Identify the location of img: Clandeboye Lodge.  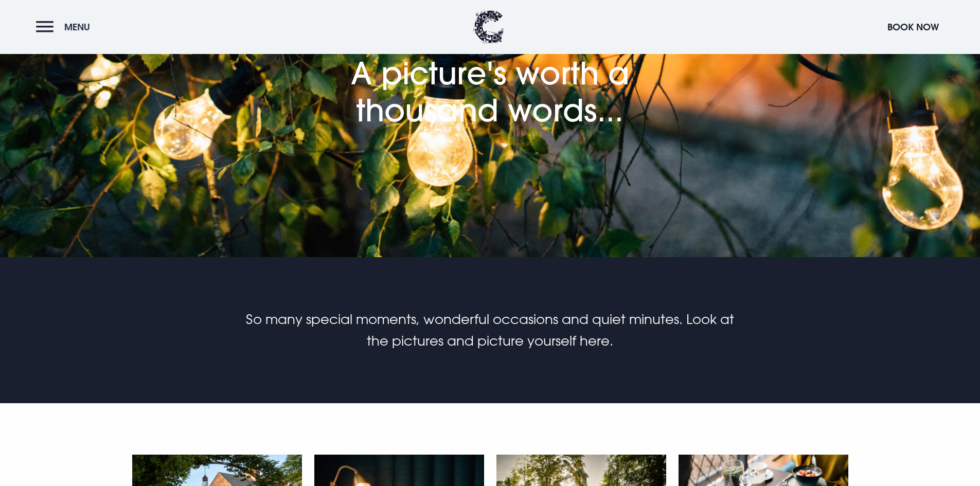
(489, 27).